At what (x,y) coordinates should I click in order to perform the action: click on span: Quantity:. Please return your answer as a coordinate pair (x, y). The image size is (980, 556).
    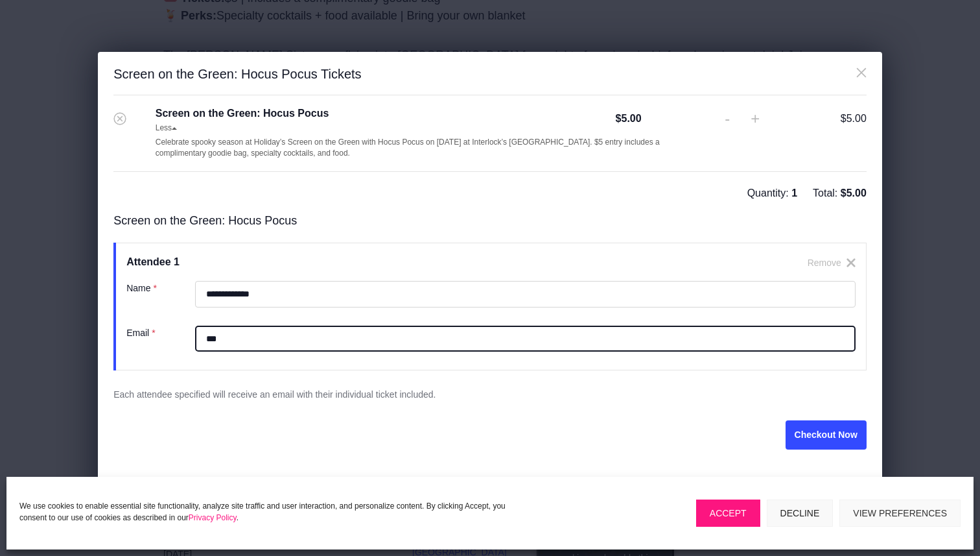
    Looking at the image, I should click on (768, 193).